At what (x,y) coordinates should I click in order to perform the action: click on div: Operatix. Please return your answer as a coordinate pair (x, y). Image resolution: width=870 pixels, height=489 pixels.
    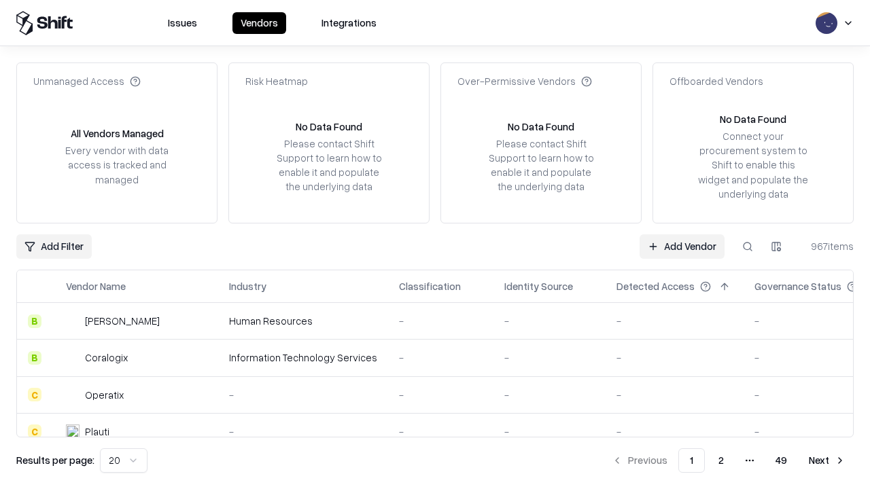
    Looking at the image, I should click on (104, 395).